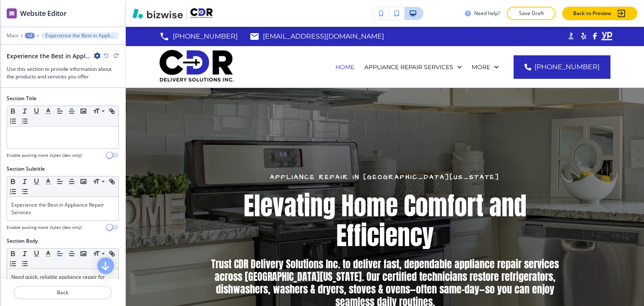 The height and width of the screenshot is (306, 644). What do you see at coordinates (202, 13) in the screenshot?
I see `img: Your Logo` at bounding box center [202, 13].